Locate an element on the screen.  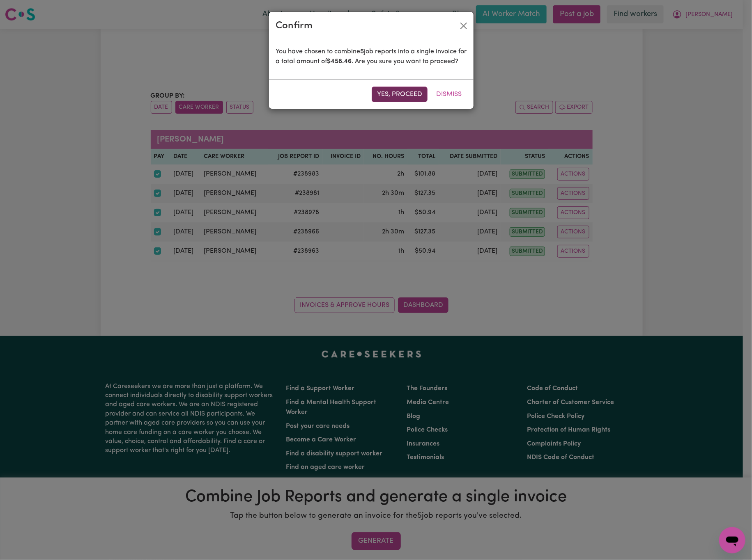
div: Confirm is located at coordinates (294, 26).